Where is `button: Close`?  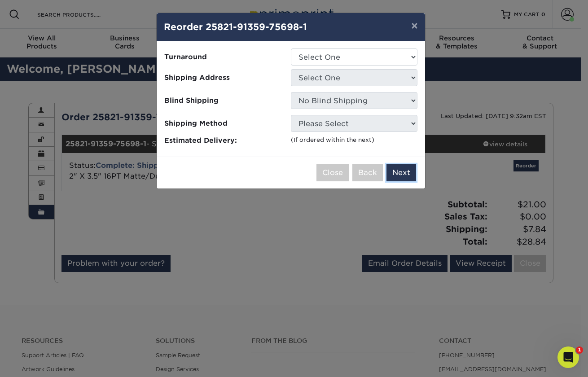
button: Close is located at coordinates (332, 173).